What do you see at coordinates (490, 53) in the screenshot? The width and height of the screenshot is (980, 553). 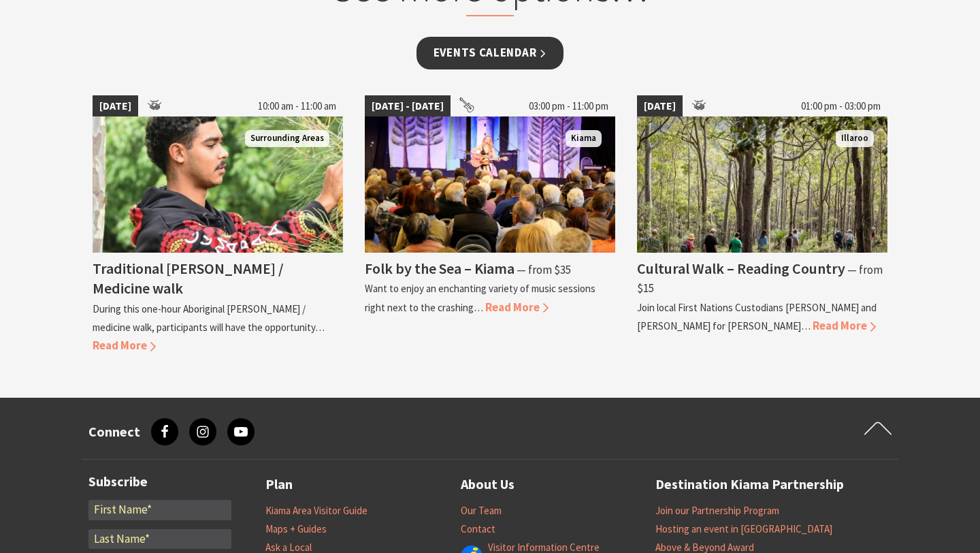 I see `a: Events Calendar` at bounding box center [490, 53].